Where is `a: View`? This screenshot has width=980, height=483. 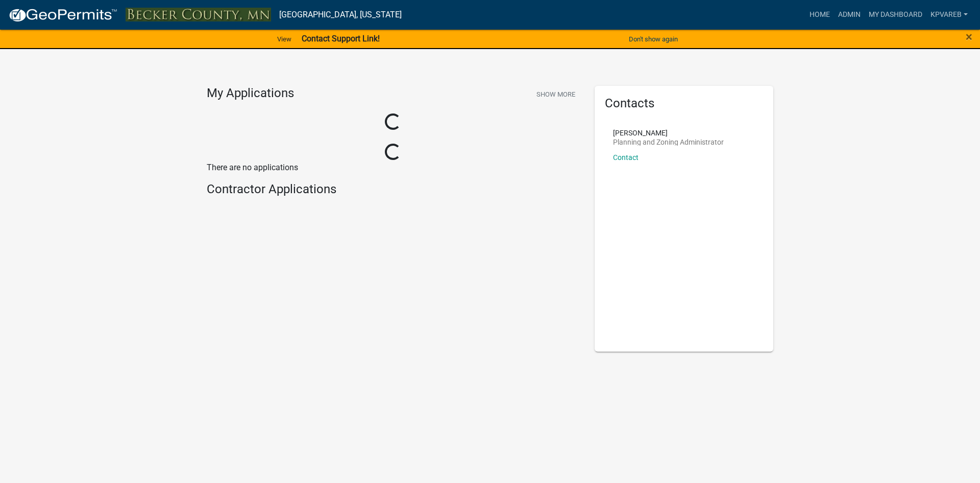 a: View is located at coordinates (284, 39).